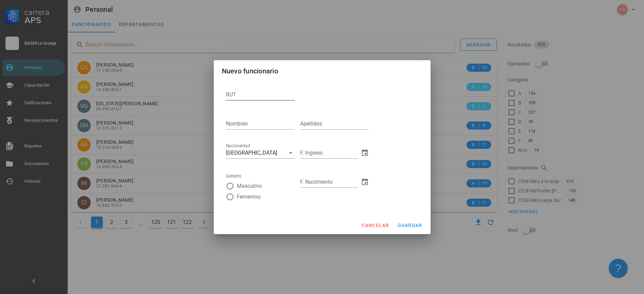 This screenshot has width=644, height=294. I want to click on label: Masculino, so click(265, 186).